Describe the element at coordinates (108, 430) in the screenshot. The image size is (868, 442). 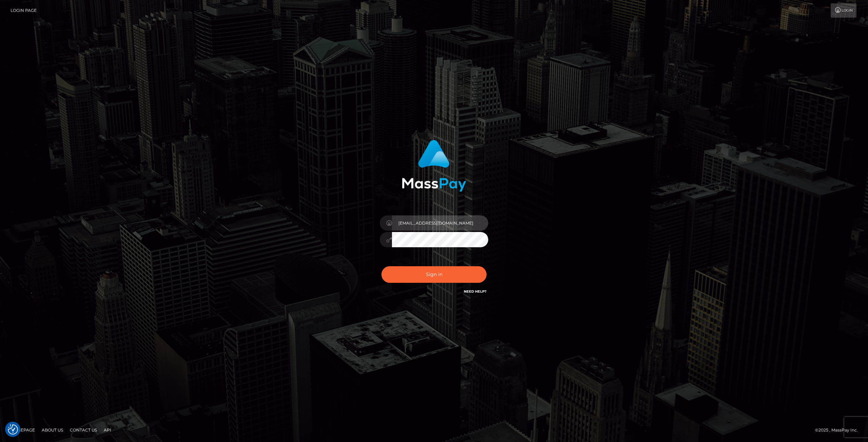
I see `a: API` at that location.